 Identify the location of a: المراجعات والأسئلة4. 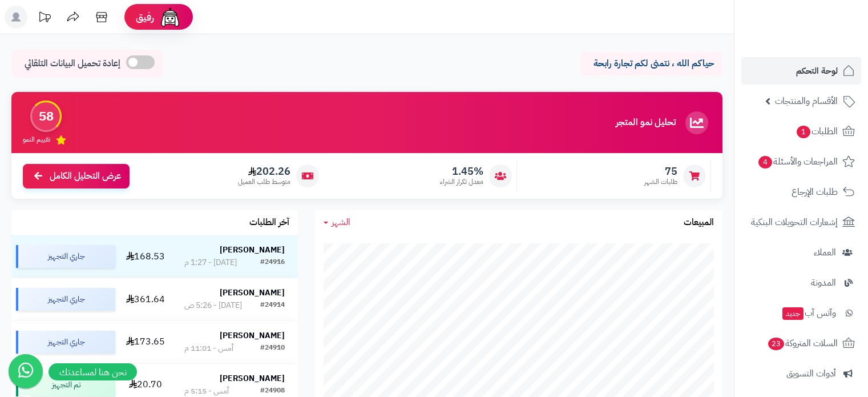
(801, 161).